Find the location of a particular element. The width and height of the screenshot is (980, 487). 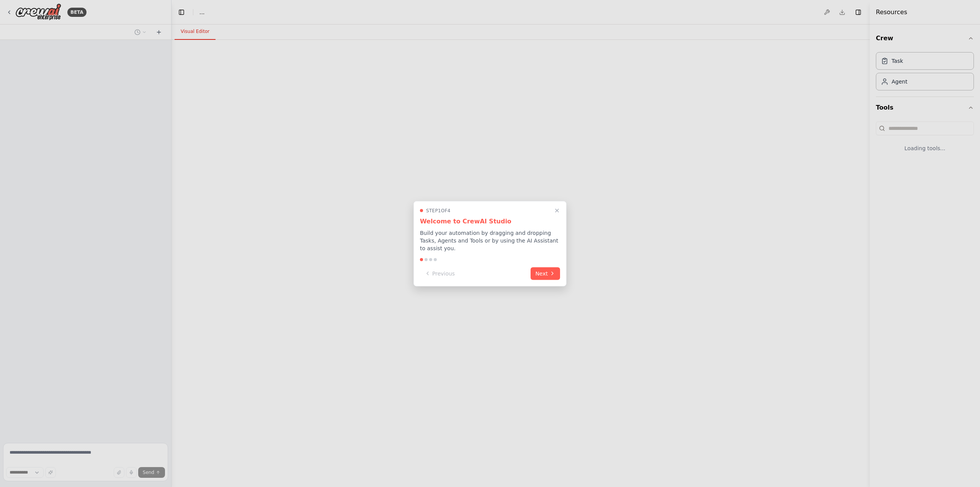

p: Build your automation by dragging and dropping Tasks, Agents and Tools or by using the AI Assista... is located at coordinates (490, 240).